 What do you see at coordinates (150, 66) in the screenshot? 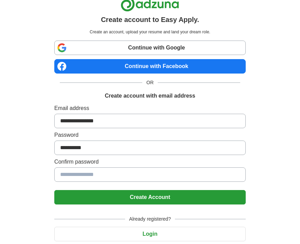
I see `a: Continue with Facebook` at bounding box center [150, 66].